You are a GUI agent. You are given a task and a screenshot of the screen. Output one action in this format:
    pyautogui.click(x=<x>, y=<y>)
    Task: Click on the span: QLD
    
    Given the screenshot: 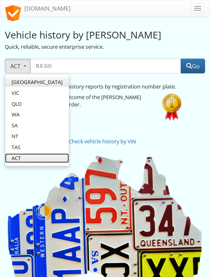 What is the action you would take?
    pyautogui.click(x=17, y=104)
    